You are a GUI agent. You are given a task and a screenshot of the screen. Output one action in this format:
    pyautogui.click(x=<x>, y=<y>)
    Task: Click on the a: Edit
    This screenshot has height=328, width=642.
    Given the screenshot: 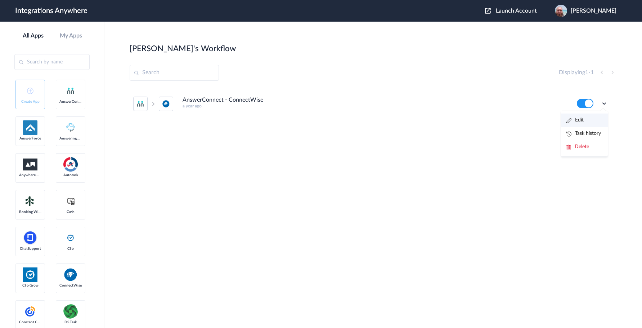 What is the action you would take?
    pyautogui.click(x=575, y=120)
    